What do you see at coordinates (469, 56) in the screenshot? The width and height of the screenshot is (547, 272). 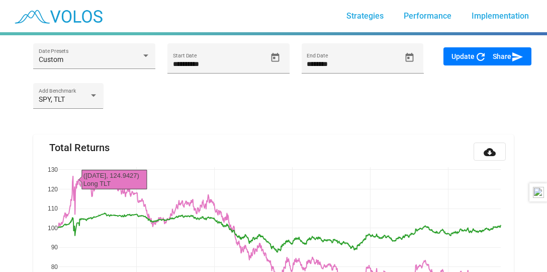 I see `button: Update` at bounding box center [469, 56].